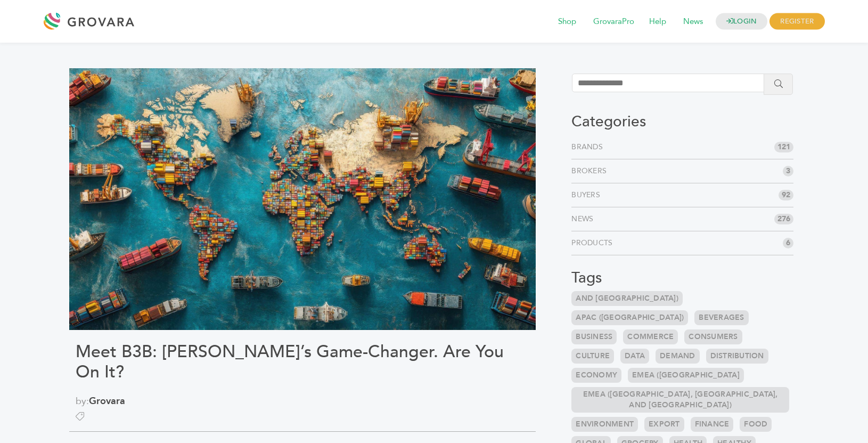 The image size is (868, 443). What do you see at coordinates (756, 425) in the screenshot?
I see `a: Food` at bounding box center [756, 425].